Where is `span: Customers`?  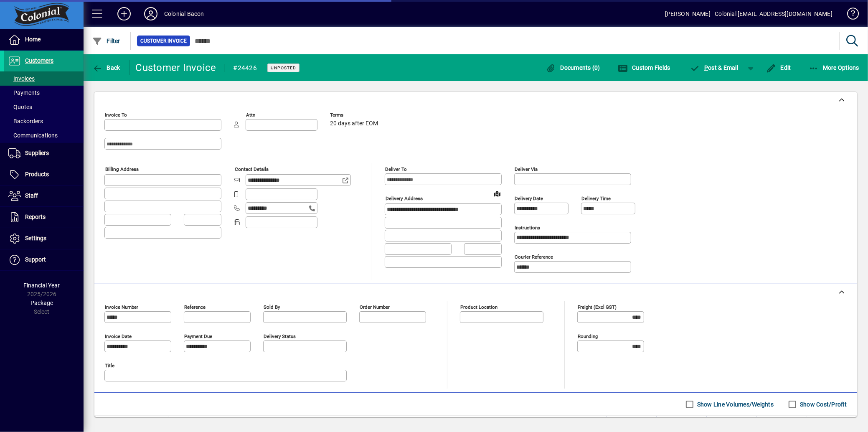 span: Customers is located at coordinates (39, 61).